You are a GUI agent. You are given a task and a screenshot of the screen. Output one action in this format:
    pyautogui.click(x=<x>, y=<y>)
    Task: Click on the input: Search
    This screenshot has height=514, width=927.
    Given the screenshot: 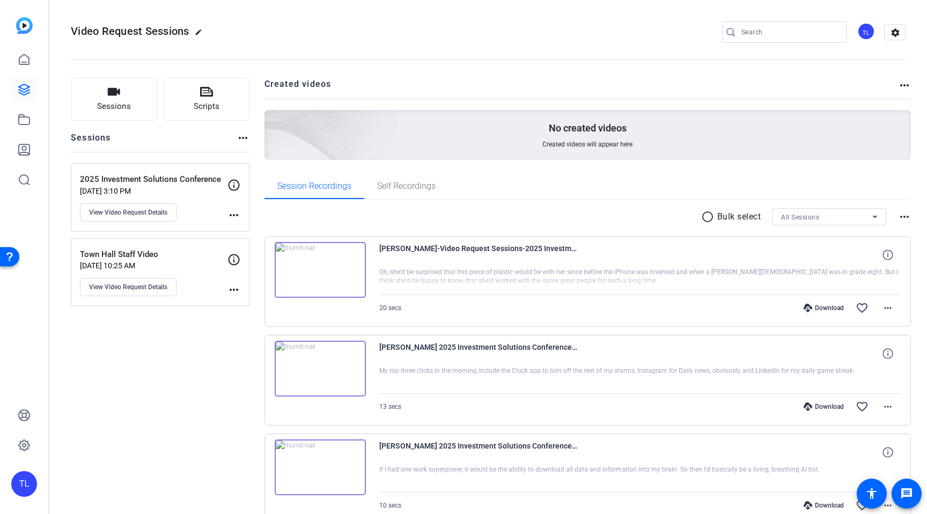 What is the action you would take?
    pyautogui.click(x=790, y=32)
    